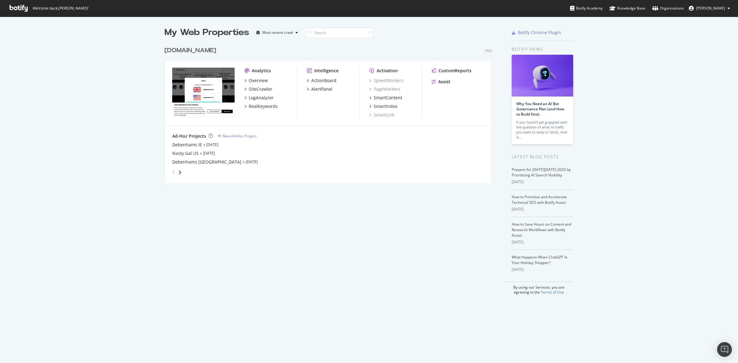 This screenshot has height=363, width=738. What do you see at coordinates (256, 81) in the screenshot?
I see `a: Overview` at bounding box center [256, 81].